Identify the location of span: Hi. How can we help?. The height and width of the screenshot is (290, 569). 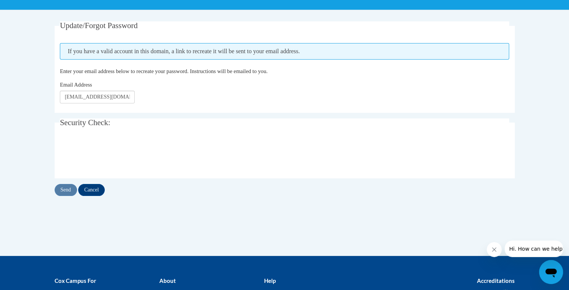
(33, 8).